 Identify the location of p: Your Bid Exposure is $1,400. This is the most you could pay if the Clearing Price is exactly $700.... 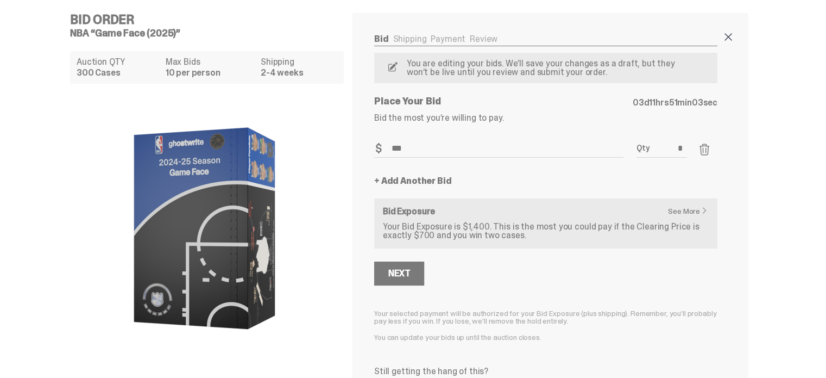
(546, 231).